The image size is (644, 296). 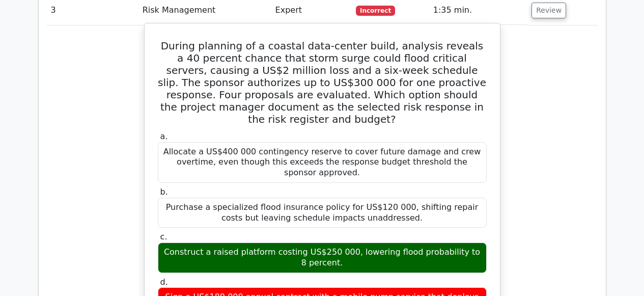 I want to click on div: Construct a raised platform costing US$250 000, lowering flood probability to 8 percent., so click(x=323, y=258).